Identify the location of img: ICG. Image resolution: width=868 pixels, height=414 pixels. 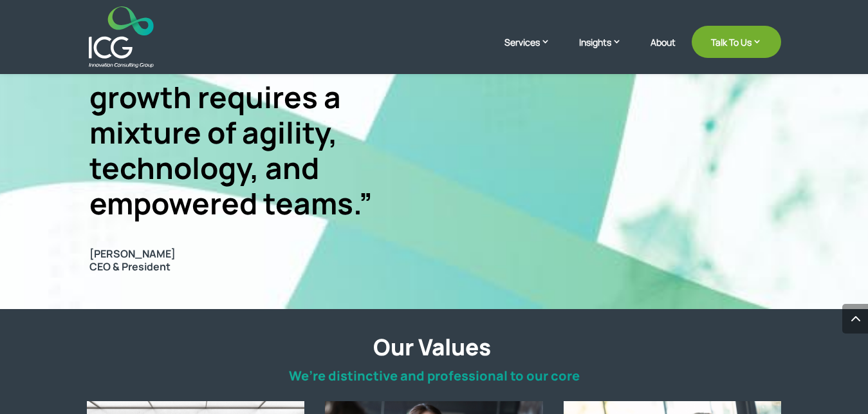
(121, 36).